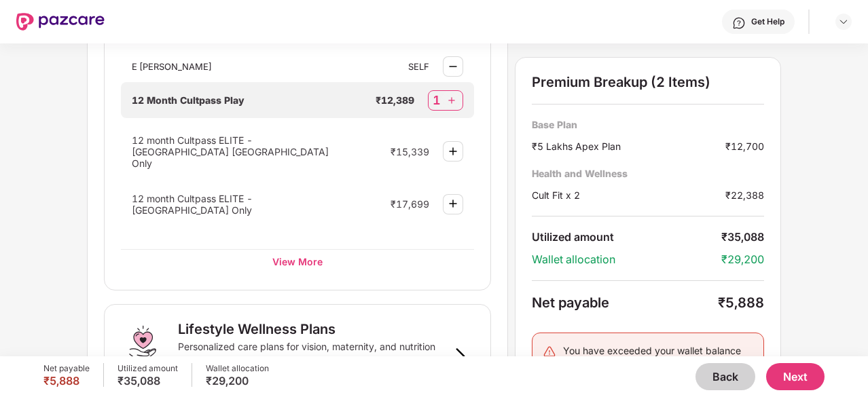  Describe the element at coordinates (143, 343) in the screenshot. I see `img: Lifestyle Wellness Plans` at that location.